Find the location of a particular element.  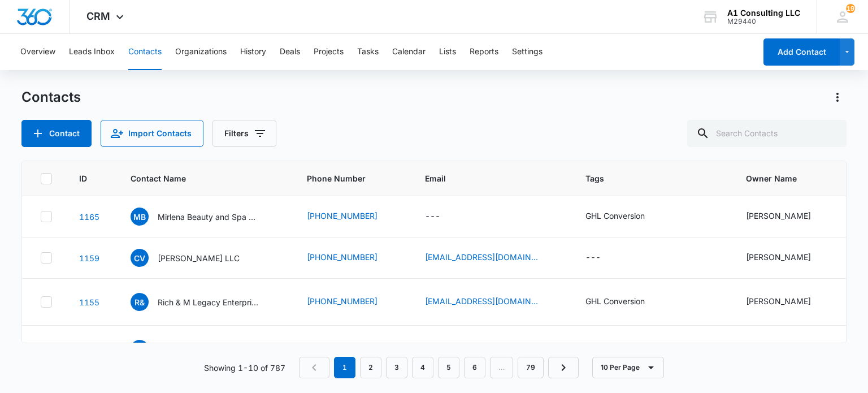

p: Mirlena Beauty and Spa LLC is located at coordinates (208, 217).